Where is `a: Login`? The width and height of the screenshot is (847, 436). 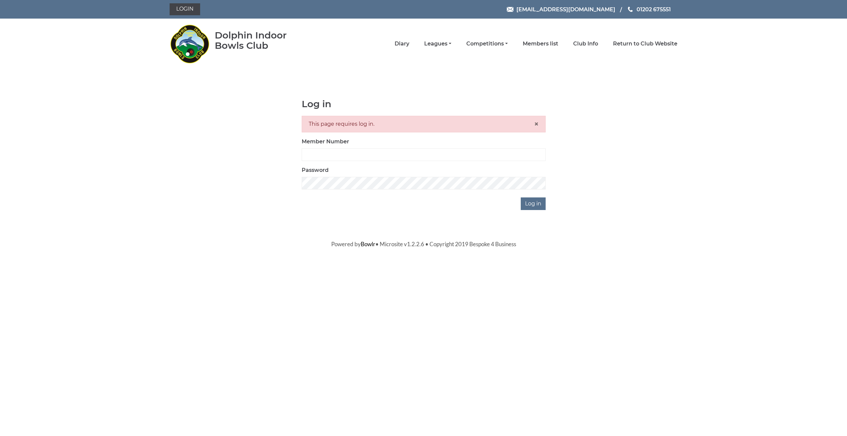 a: Login is located at coordinates (185, 9).